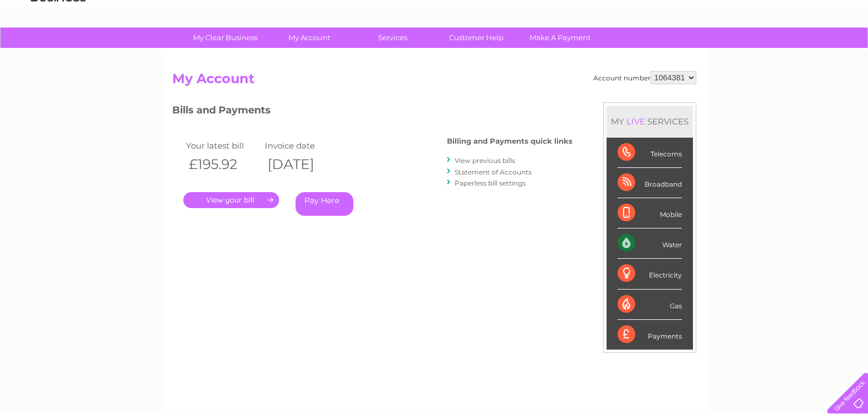  What do you see at coordinates (309, 37) in the screenshot?
I see `a: My Account` at bounding box center [309, 37].